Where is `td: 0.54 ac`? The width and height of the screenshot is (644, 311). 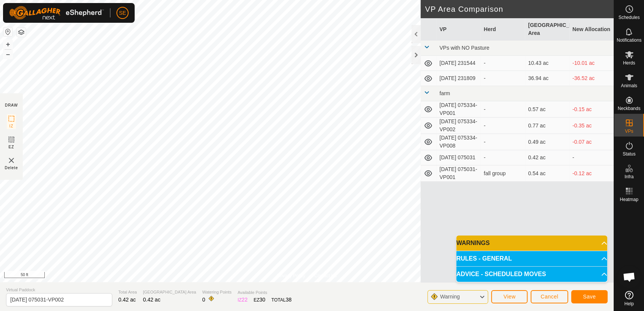
td: 0.54 ac is located at coordinates (547, 173).